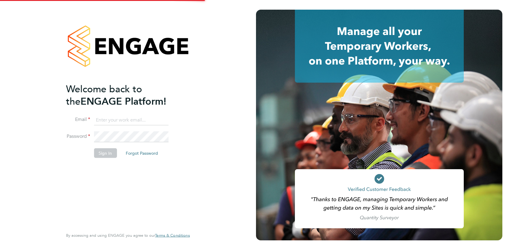 The image size is (512, 250). I want to click on span: Terms & Conditions, so click(172, 235).